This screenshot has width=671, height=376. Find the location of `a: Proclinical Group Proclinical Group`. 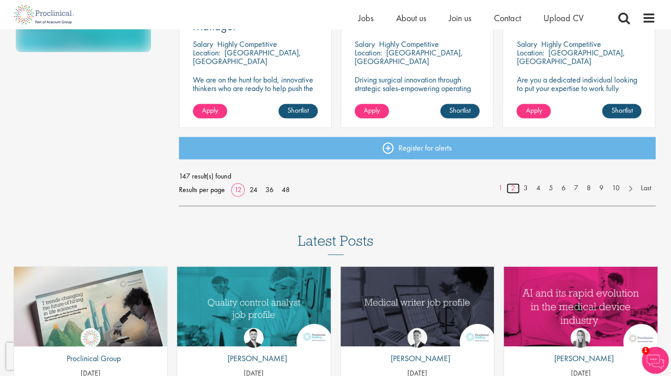

a: Proclinical Group Proclinical Group is located at coordinates (90, 348).